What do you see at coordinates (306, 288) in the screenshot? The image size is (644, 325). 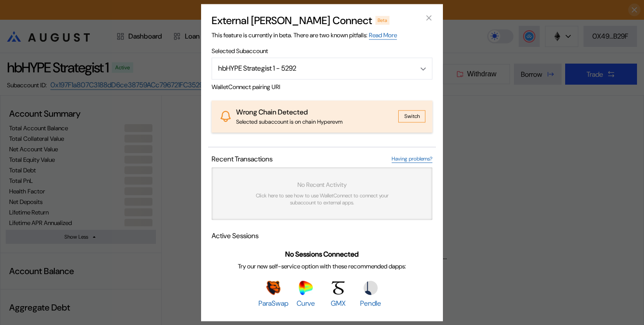 I see `img: Curve` at bounding box center [306, 288].